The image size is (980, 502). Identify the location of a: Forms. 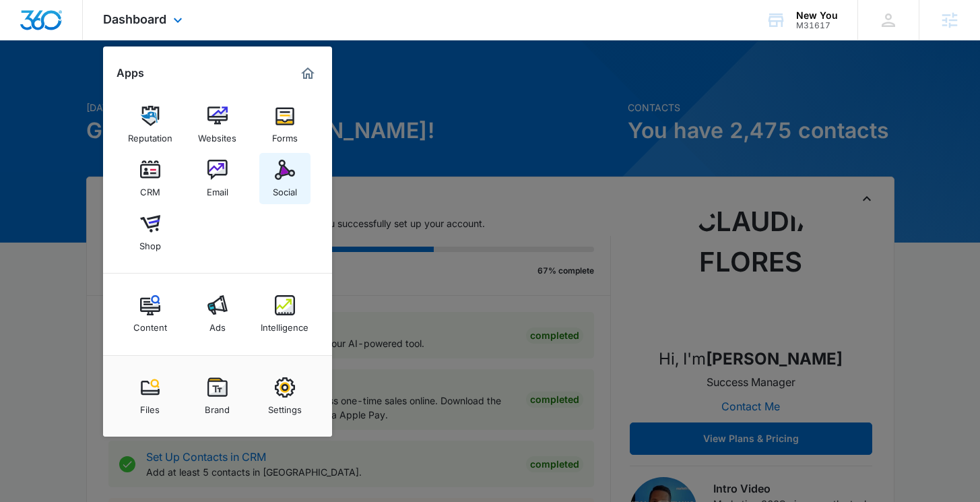
(285, 125).